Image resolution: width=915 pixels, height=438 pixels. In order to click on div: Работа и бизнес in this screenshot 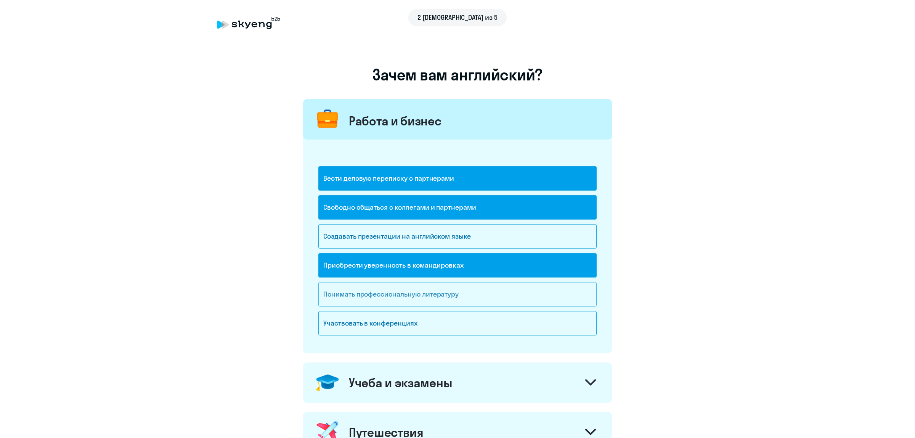, I will do `click(395, 121)`.